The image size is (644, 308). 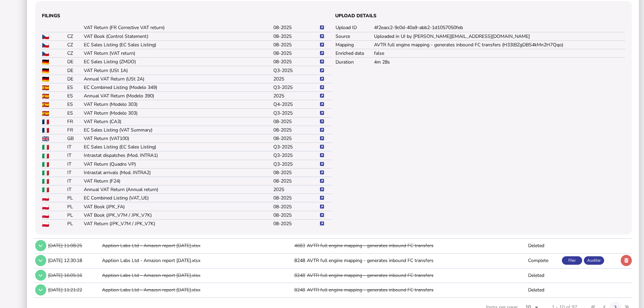 I want to click on td: Annual VAT Return (USt 2A), so click(x=178, y=79).